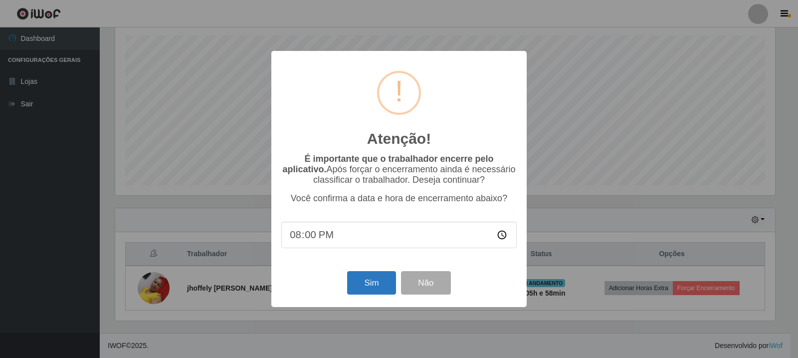 This screenshot has width=798, height=358. I want to click on button: Não, so click(426, 282).